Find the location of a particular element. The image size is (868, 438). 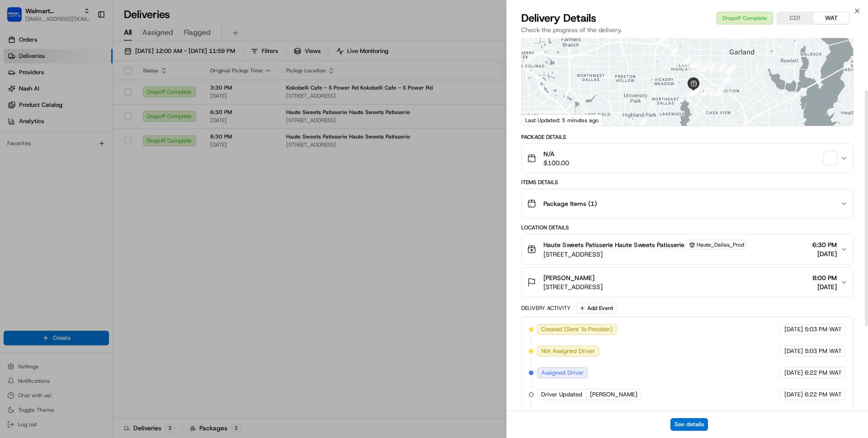

div: 18 is located at coordinates (674, 51).